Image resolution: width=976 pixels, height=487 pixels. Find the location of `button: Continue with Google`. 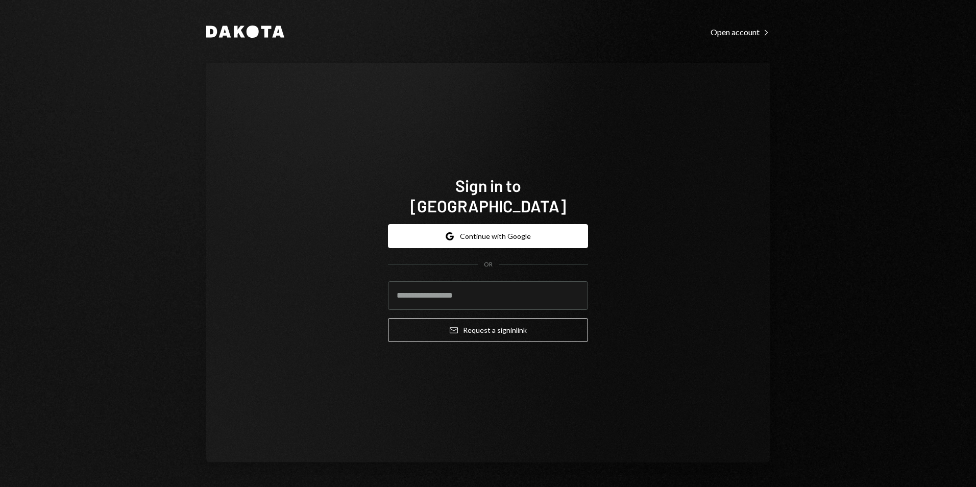

button: Continue with Google is located at coordinates (488, 236).